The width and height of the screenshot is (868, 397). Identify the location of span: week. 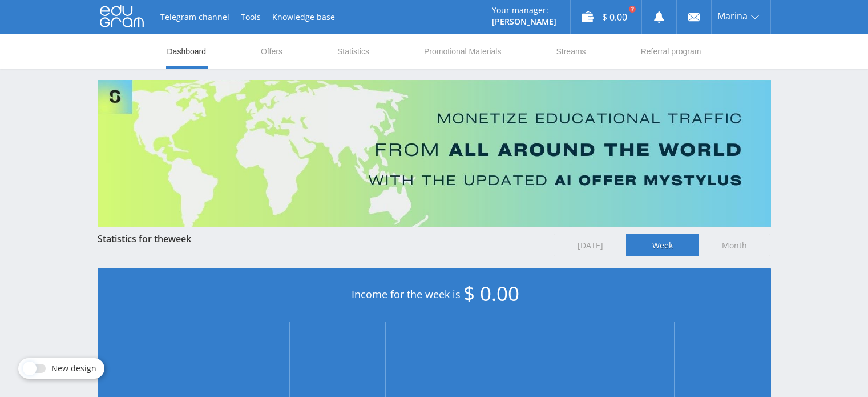
(180, 239).